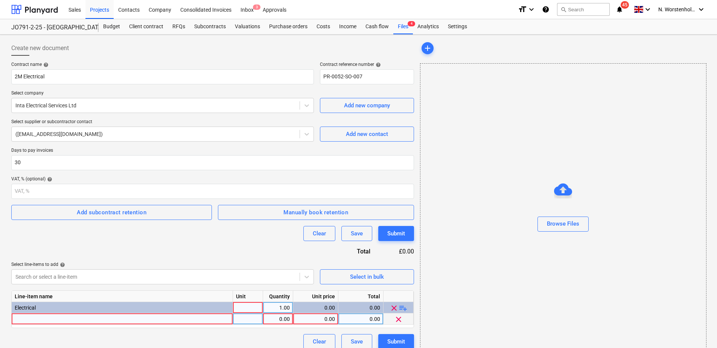 The width and height of the screenshot is (717, 348). What do you see at coordinates (357, 234) in the screenshot?
I see `button: Save` at bounding box center [357, 234].